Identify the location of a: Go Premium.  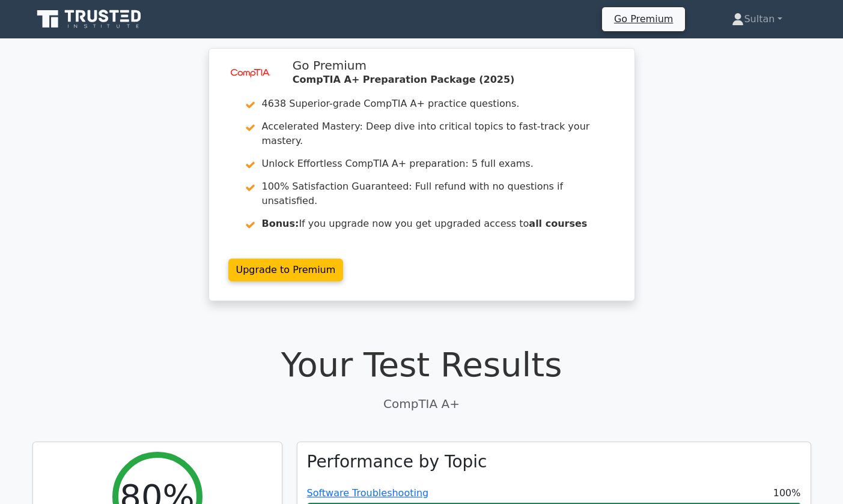
(644, 19).